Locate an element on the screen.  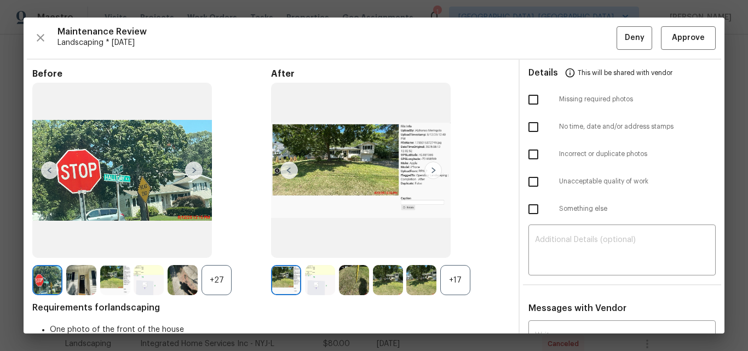
div: +27 is located at coordinates (216, 280).